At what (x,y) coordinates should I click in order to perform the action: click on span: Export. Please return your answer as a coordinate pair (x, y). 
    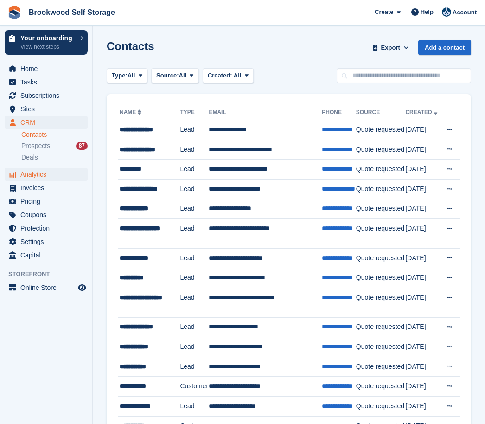
    Looking at the image, I should click on (391, 48).